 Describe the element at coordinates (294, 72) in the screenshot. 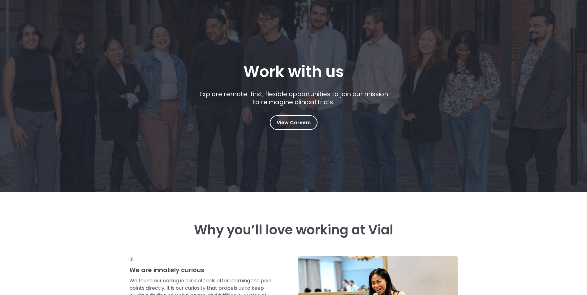

I see `h1: Work with us` at that location.